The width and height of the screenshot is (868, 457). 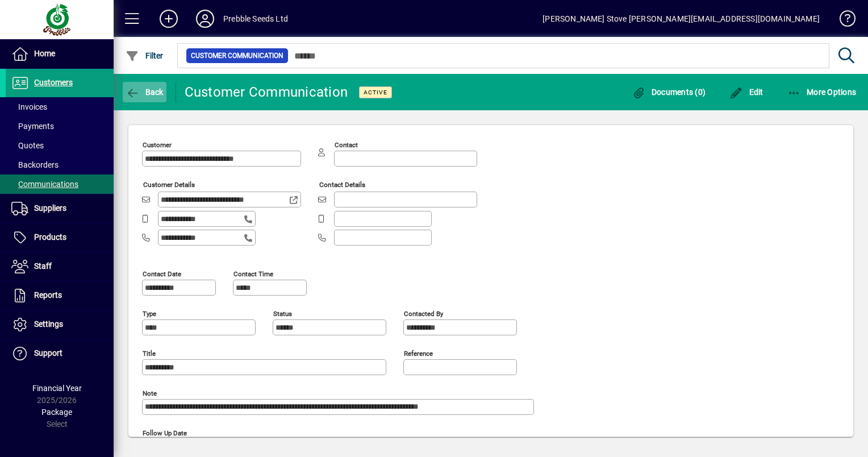 I want to click on a: Quotes, so click(x=59, y=145).